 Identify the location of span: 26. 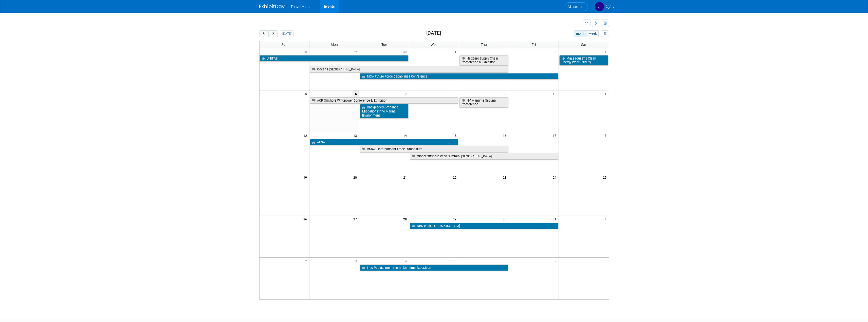
(306, 219).